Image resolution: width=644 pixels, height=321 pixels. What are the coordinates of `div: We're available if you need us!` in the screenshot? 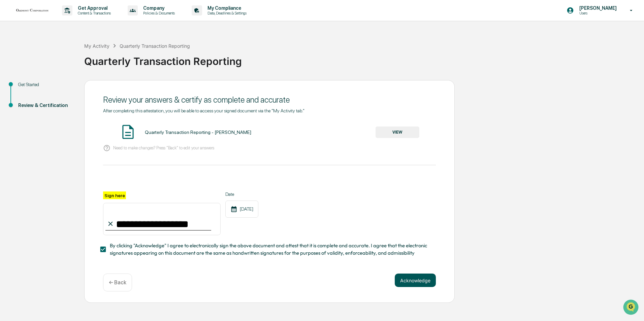 It's located at (54, 61).